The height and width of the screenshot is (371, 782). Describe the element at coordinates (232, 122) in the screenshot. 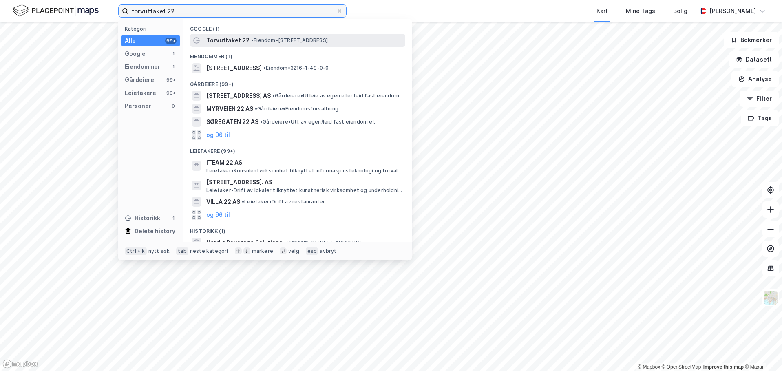

I see `span: SØREGATEN 22 AS` at that location.